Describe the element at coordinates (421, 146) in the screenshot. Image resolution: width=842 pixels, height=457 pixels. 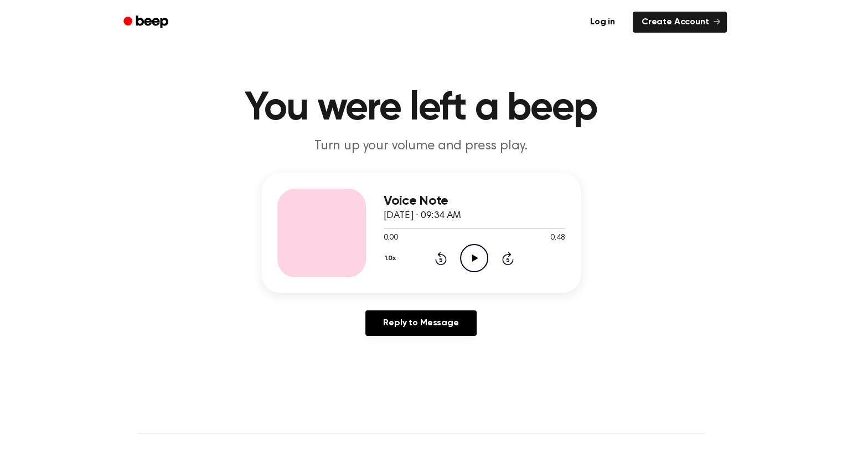
I see `p: Turn up your volume and press play.` at that location.